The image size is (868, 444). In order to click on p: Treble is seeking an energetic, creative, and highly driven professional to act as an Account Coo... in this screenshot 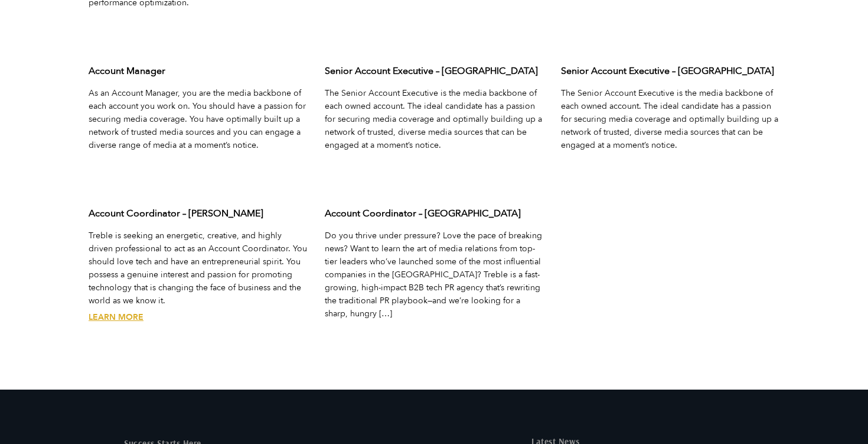, I will do `click(198, 268)`.